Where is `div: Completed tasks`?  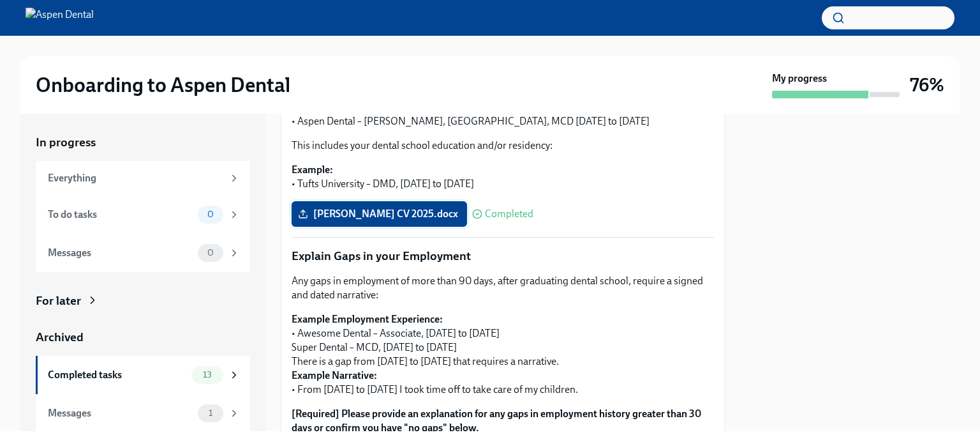 div: Completed tasks is located at coordinates (117, 375).